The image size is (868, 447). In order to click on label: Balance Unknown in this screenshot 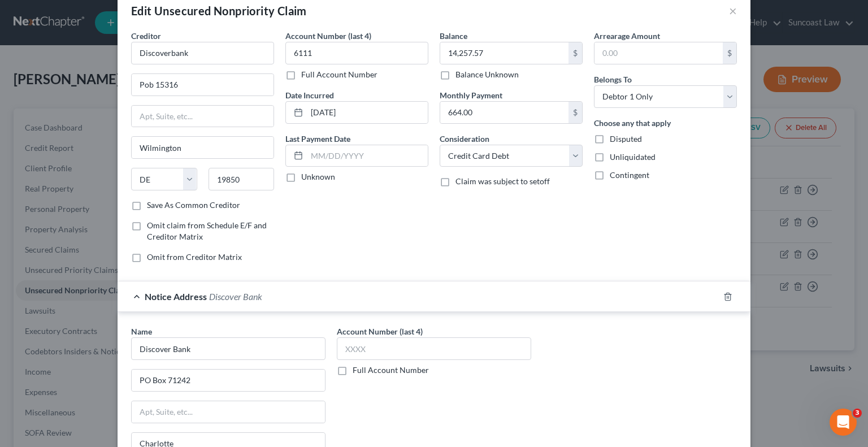, I will do `click(487, 75)`.